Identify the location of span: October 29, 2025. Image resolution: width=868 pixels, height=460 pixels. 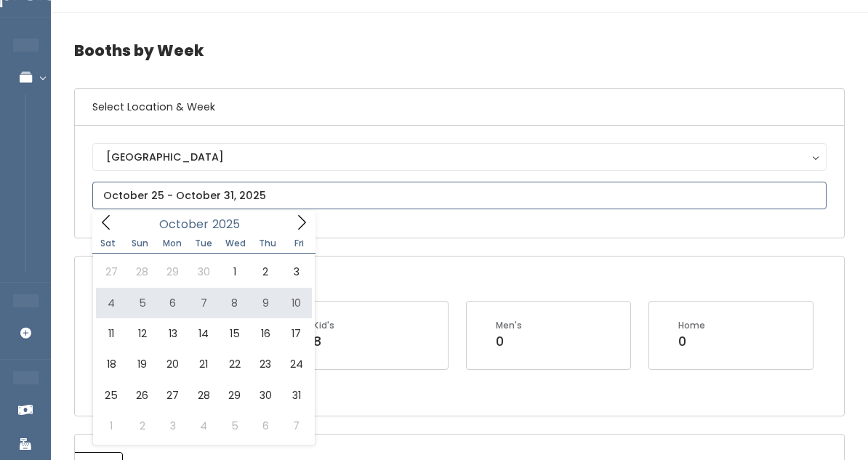
(235, 396).